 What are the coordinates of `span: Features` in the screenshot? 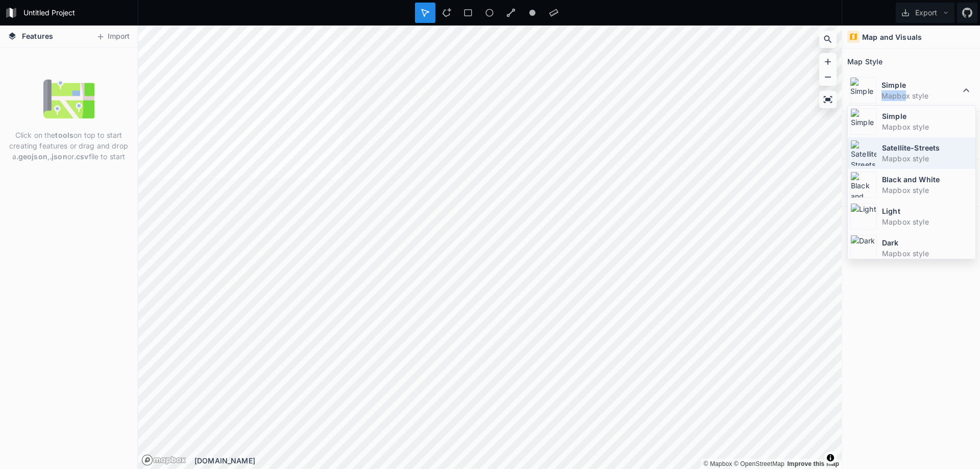 It's located at (37, 36).